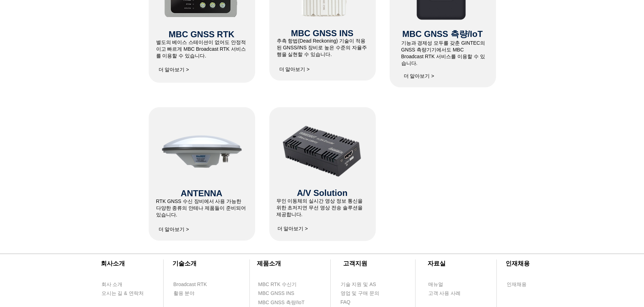 The image size is (644, 307). I want to click on a: 고객 사용 사례, so click(448, 293).